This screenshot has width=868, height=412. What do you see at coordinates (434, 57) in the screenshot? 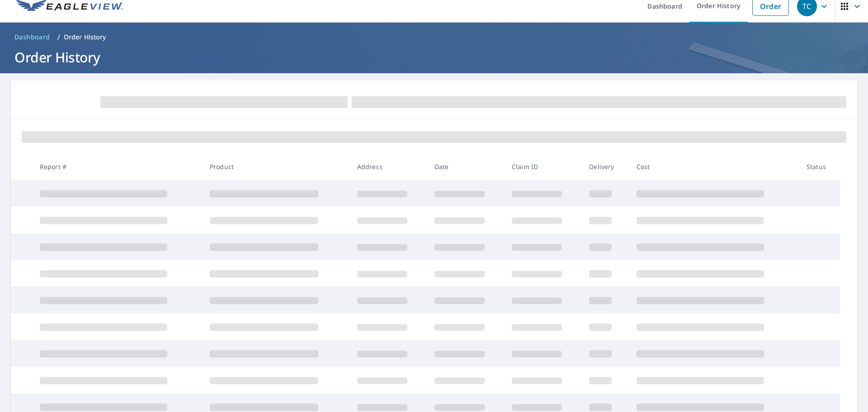
I see `h1: Order History` at bounding box center [434, 57].